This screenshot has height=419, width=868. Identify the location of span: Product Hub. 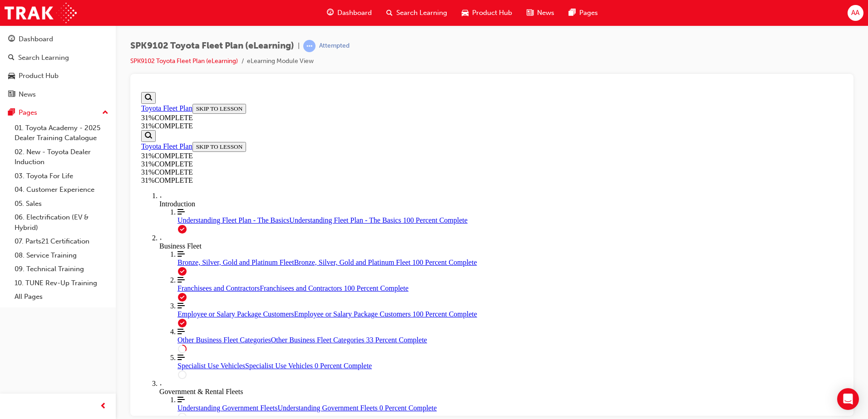
(492, 13).